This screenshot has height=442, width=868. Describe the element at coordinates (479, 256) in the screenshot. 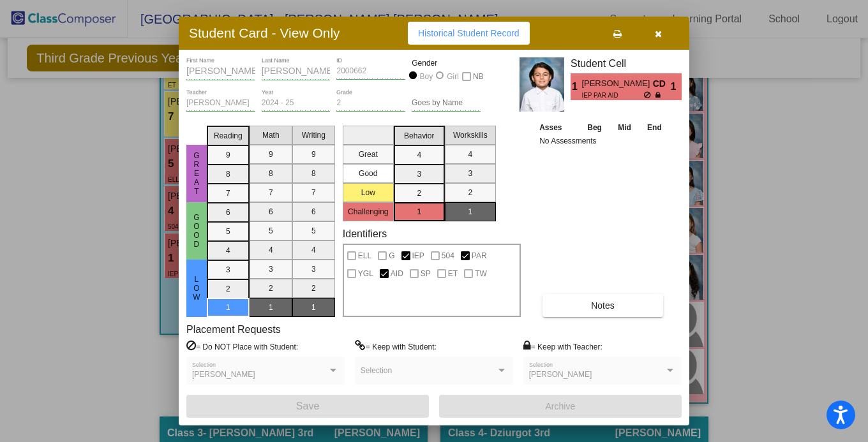

I see `span: PAR` at that location.